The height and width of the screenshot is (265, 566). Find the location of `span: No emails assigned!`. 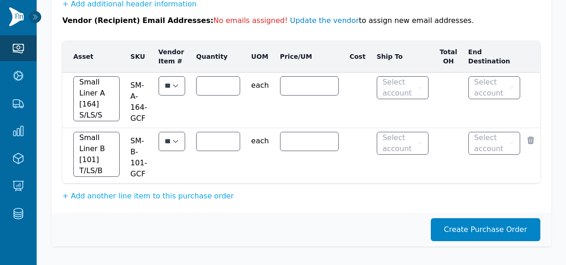

span: No emails assigned! is located at coordinates (251, 20).